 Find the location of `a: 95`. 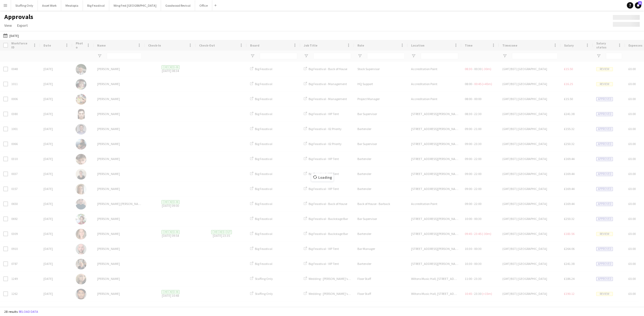

a: 95 is located at coordinates (638, 6).